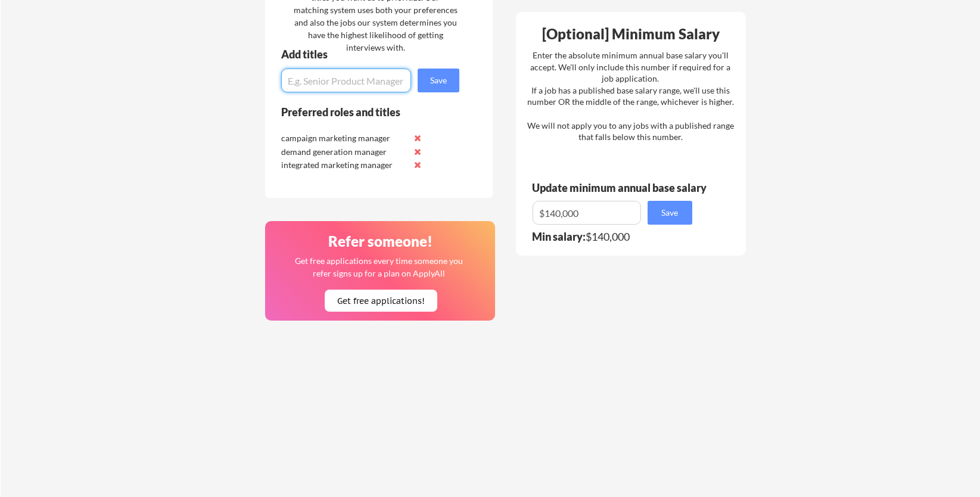 This screenshot has height=497, width=980. What do you see at coordinates (344, 152) in the screenshot?
I see `div: demand generation manager` at bounding box center [344, 152].